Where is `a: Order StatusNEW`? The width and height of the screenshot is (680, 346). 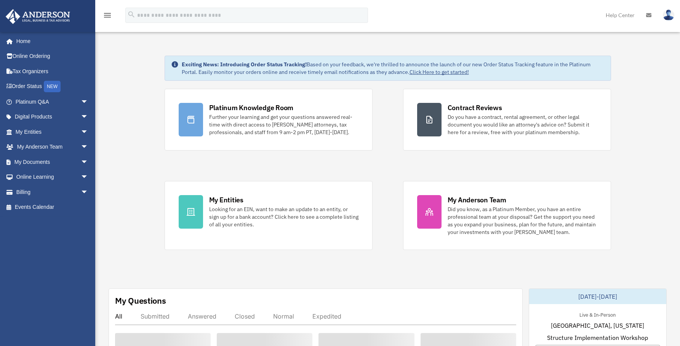 a: Order StatusNEW is located at coordinates (53, 87).